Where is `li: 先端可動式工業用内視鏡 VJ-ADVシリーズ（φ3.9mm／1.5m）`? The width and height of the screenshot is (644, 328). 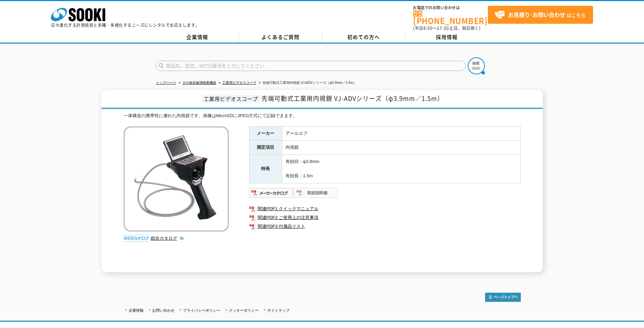 li: 先端可動式工業用内視鏡 VJ-ADVシリーズ（φ3.9mm／1.5m） is located at coordinates (307, 83).